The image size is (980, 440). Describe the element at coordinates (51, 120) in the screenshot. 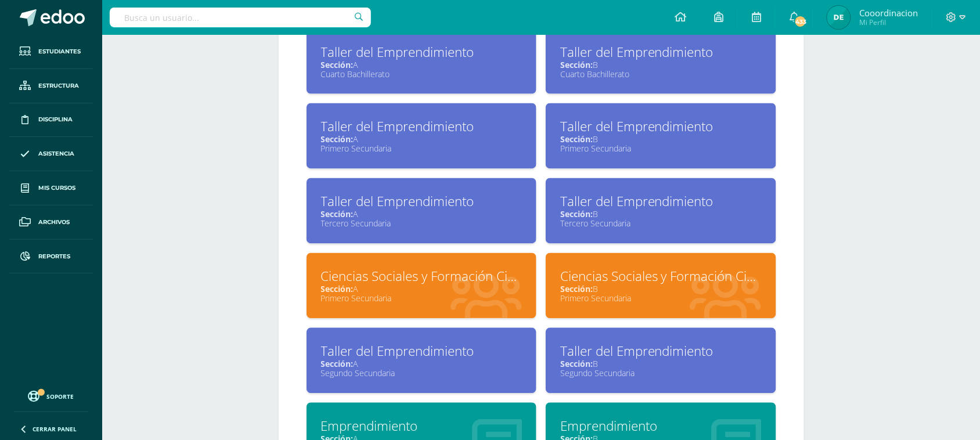

I see `a: Disciplina` at that location.